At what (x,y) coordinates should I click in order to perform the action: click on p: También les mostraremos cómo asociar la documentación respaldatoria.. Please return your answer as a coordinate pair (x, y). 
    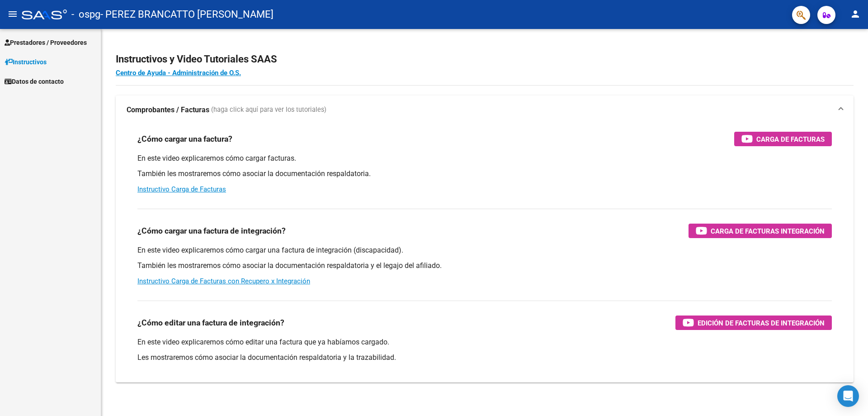
    Looking at the image, I should click on (485, 174).